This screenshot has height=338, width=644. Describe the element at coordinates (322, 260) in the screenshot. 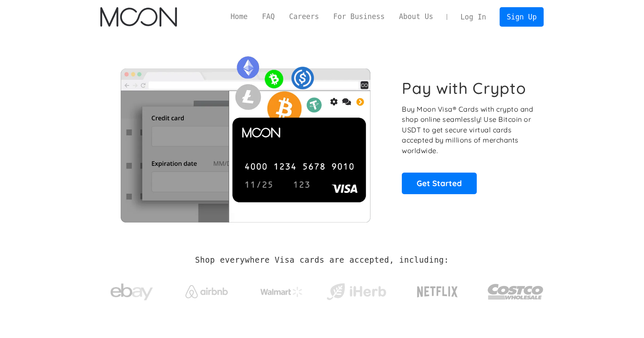

I see `h2: Shop everywhere Visa cards are accepted, including:` at that location.